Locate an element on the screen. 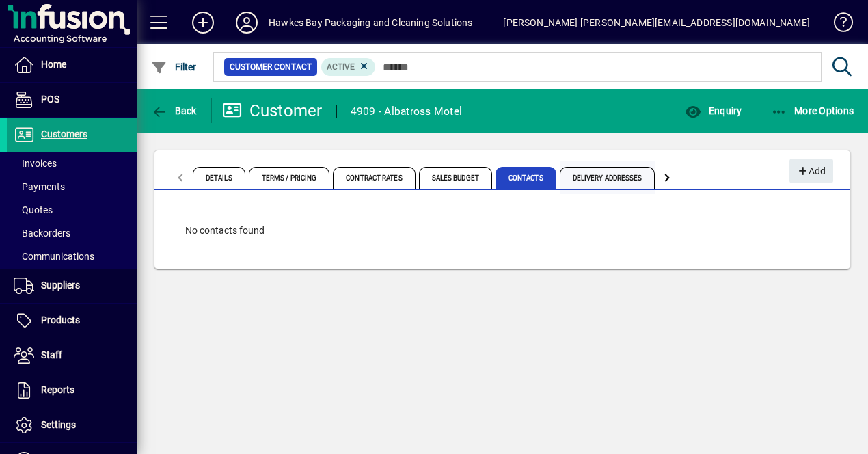 The image size is (868, 454). a: Products is located at coordinates (71, 321).